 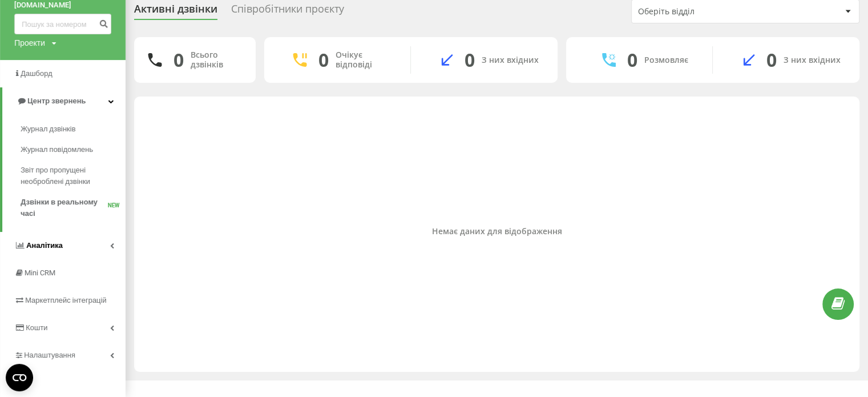 I want to click on span: Журнал дзвінків, so click(x=48, y=129).